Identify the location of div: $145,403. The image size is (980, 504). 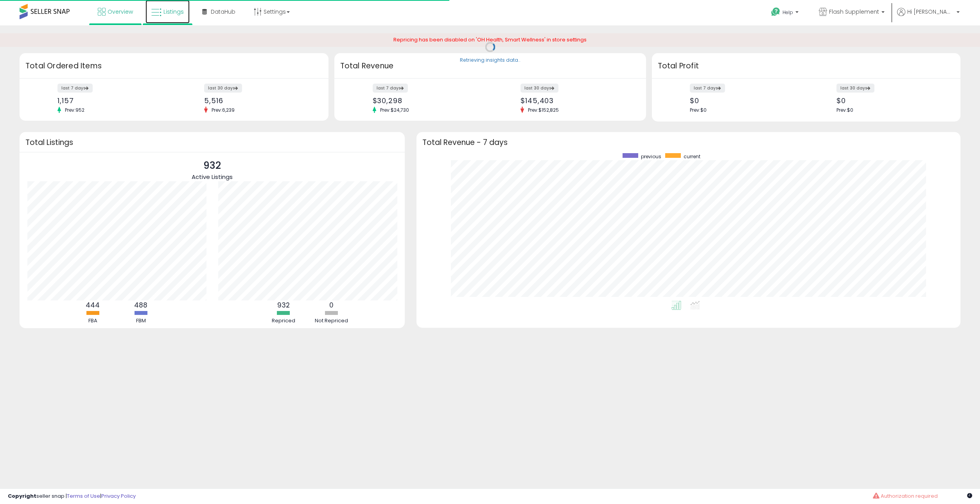
(576, 100).